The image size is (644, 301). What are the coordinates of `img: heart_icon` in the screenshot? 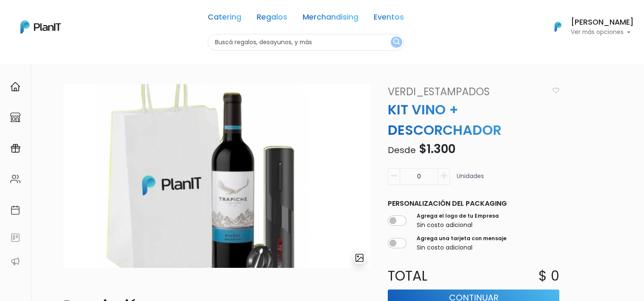 It's located at (555, 91).